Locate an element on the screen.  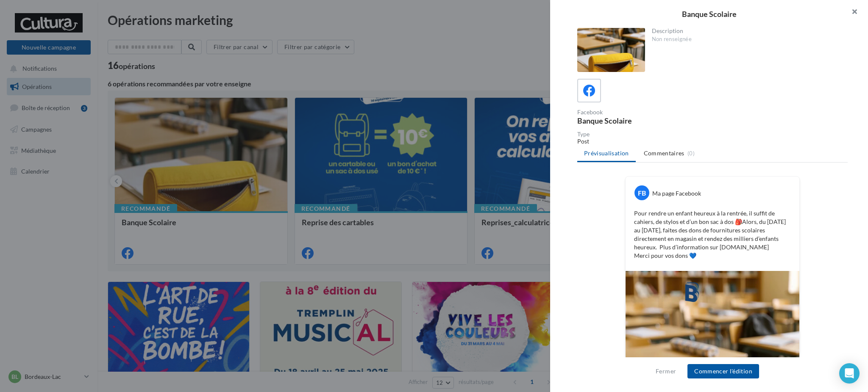
div: Non renseignée is located at coordinates (746, 39).